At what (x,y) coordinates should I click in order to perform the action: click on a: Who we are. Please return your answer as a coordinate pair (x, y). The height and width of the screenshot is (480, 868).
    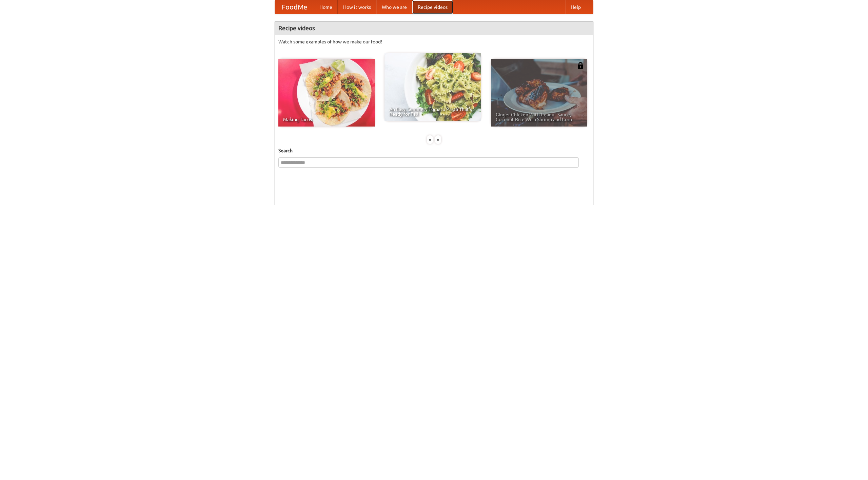
    Looking at the image, I should click on (394, 7).